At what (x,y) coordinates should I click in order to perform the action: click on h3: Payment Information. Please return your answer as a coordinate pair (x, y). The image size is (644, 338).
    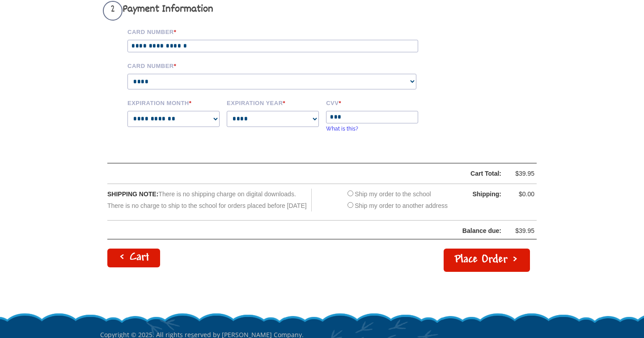
    Looking at the image, I should click on (267, 11).